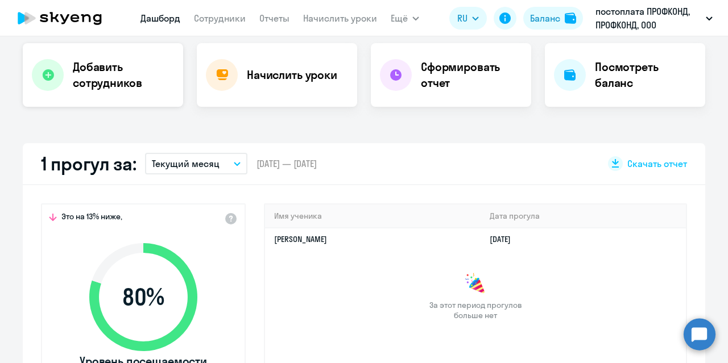 The width and height of the screenshot is (728, 363). Describe the element at coordinates (570, 18) in the screenshot. I see `img: balance` at that location.